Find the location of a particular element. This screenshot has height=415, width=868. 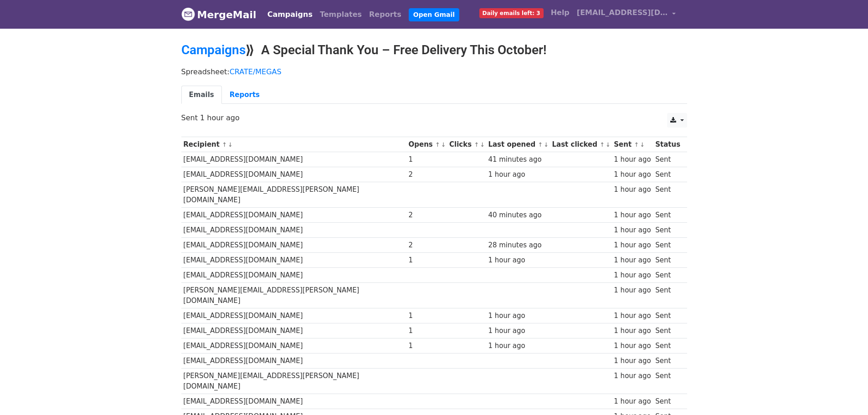

th: Clicks is located at coordinates (466, 145).